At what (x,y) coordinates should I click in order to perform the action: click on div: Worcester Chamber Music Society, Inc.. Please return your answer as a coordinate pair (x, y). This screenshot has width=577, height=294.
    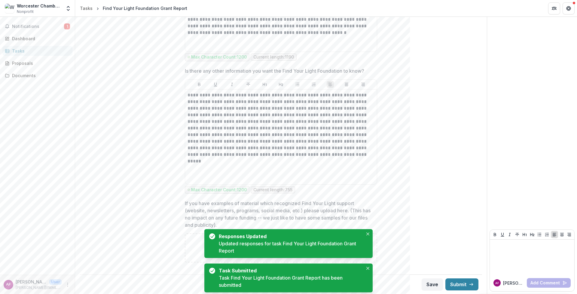
    Looking at the image, I should click on (39, 6).